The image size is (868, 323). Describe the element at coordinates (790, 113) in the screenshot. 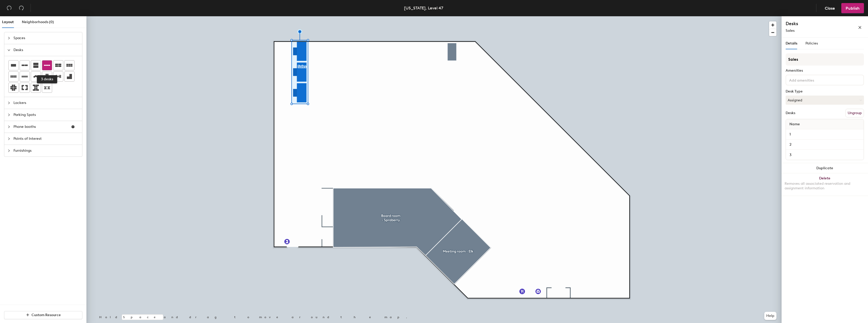

I see `div: Desks` at that location.